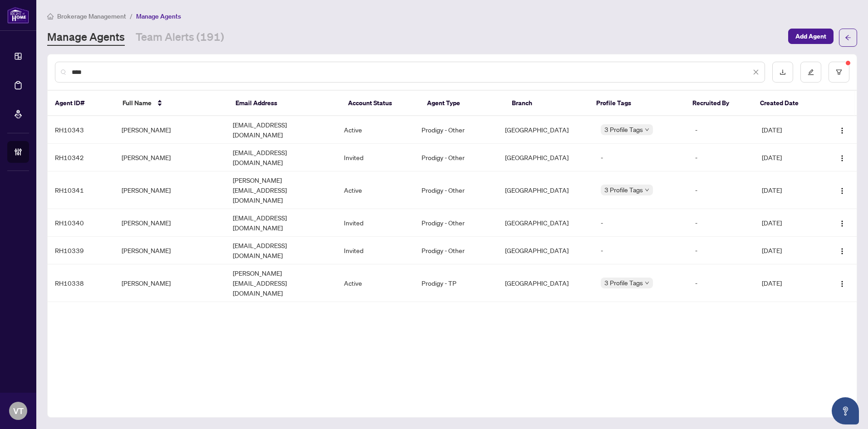 Image resolution: width=868 pixels, height=429 pixels. Describe the element at coordinates (719, 104) in the screenshot. I see `th: Recruited By` at that location.